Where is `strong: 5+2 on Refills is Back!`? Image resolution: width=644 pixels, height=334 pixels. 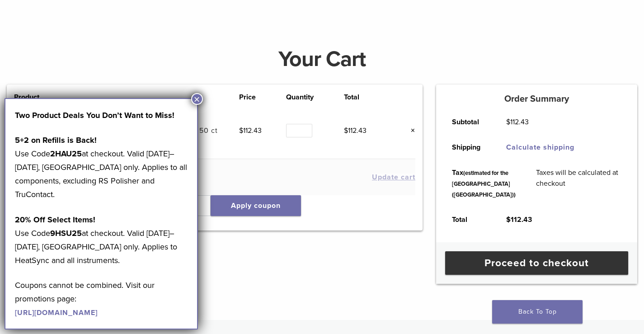
strong: 5+2 on Refills is Back! is located at coordinates (56, 140).